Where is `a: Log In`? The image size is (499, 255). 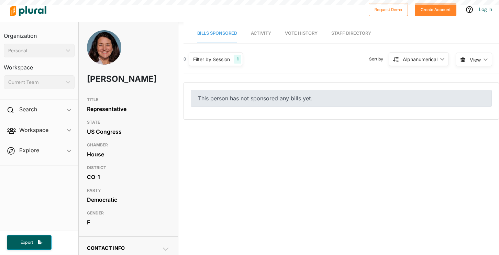 a: Log In is located at coordinates (486, 9).